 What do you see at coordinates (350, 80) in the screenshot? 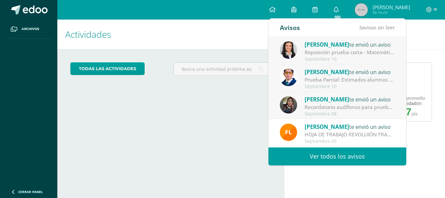
I see `div: Prueba Parcial: Estimados alumnos Se les recuerda que mañana jueves 11 de septiembre tendremos la...` at bounding box center [350, 80].